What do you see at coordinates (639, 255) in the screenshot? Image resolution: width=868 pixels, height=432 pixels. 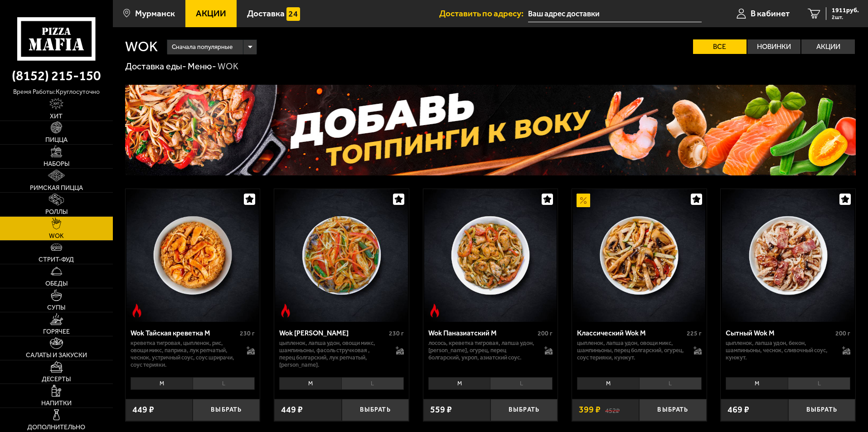 I see `a: АкционныйКлассический Wok M` at bounding box center [639, 255].